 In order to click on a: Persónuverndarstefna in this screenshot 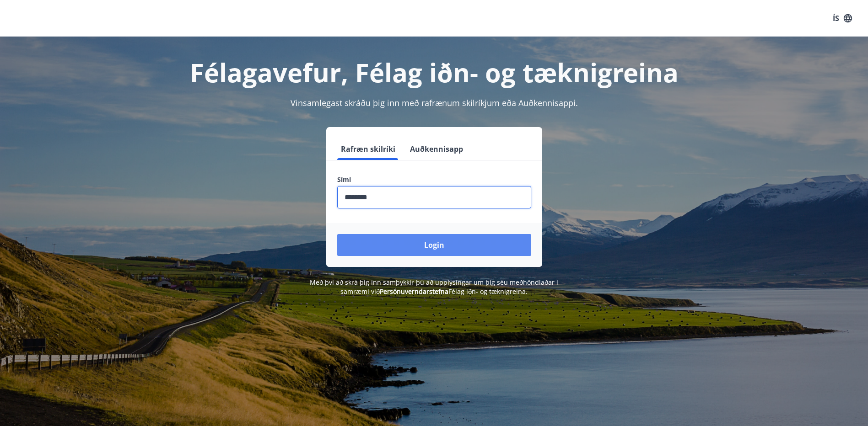, I will do `click(414, 291)`.